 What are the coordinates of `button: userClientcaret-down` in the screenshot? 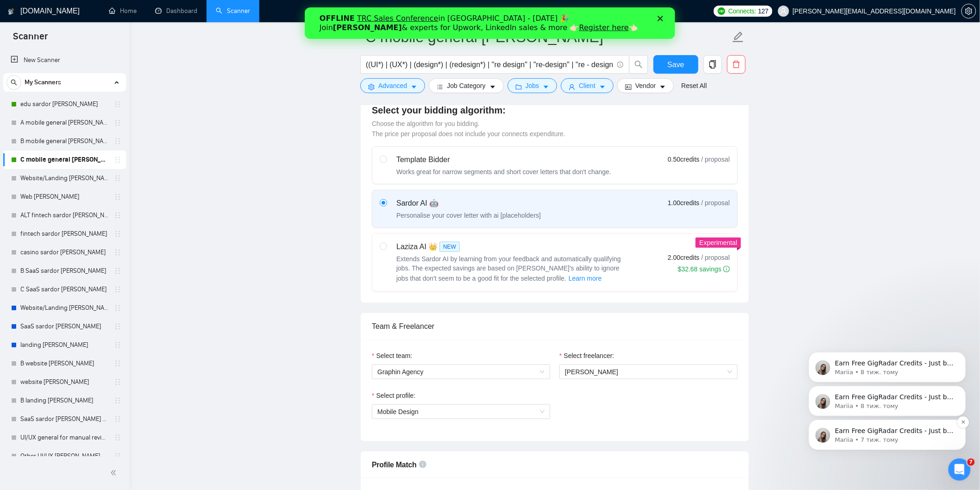 It's located at (587, 85).